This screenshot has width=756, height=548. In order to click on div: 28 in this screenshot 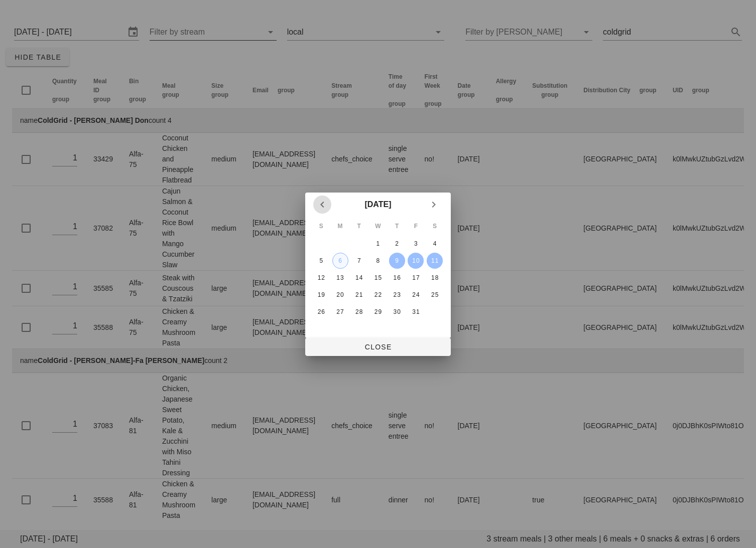, I will do `click(359, 312)`.